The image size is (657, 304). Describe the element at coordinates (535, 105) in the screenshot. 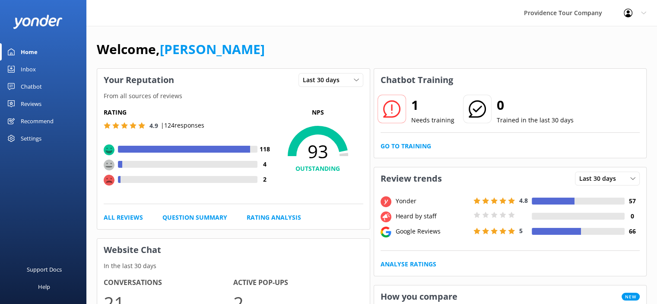

I see `h2: 0` at that location.